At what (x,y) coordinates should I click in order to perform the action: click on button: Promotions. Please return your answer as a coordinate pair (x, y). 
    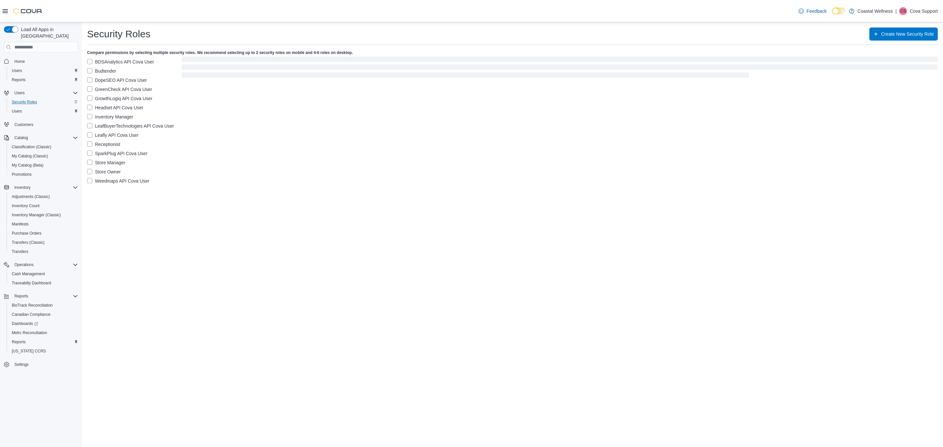
    Looking at the image, I should click on (44, 175).